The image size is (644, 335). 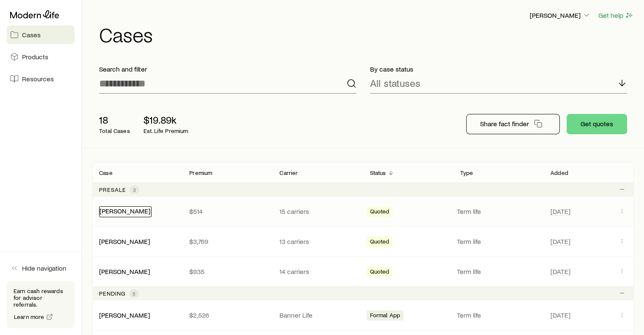 I want to click on p: $3,769, so click(x=227, y=242).